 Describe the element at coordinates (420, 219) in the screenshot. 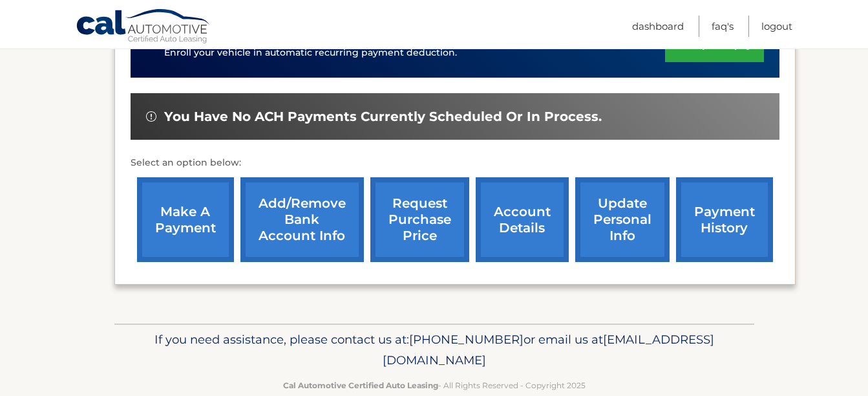

I see `a: request purchase price` at that location.